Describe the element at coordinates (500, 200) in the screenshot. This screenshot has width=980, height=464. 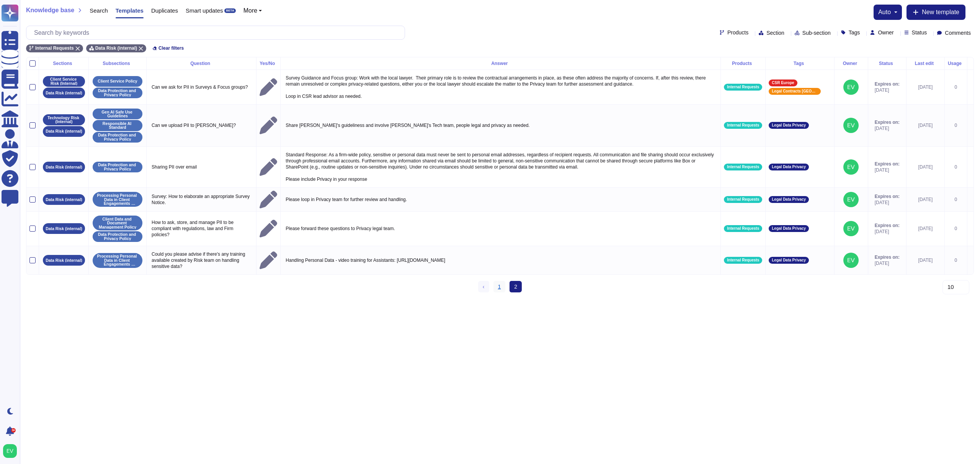
I see `p: Please loop in Privacy team for further review and handling.` at that location.